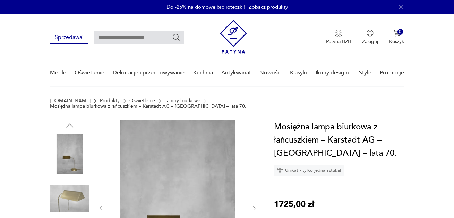 The width and height of the screenshot is (454, 218). I want to click on a: Dekoracje i przechowywanie, so click(149, 73).